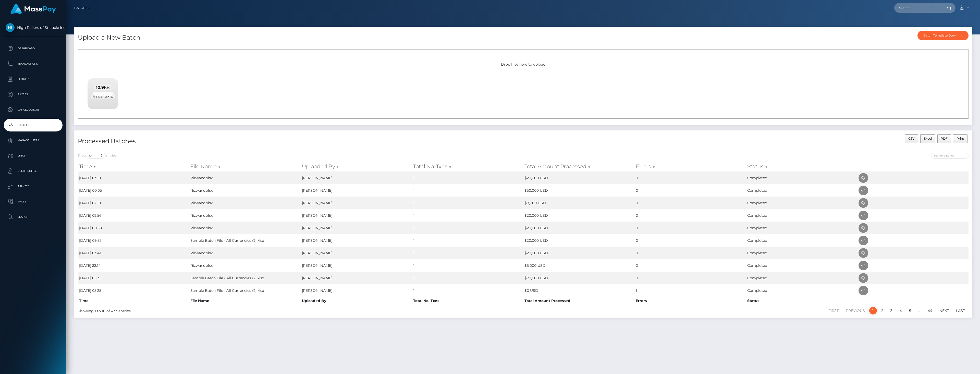 The width and height of the screenshot is (980, 374). Describe the element at coordinates (802, 167) in the screenshot. I see `th: Status: activate to sort column ascending` at that location.